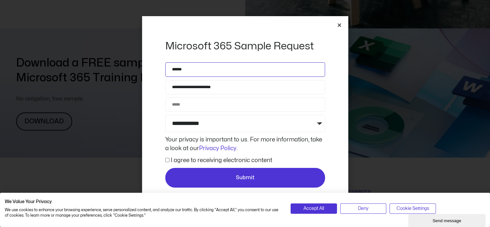 The image size is (490, 227). I want to click on a: Close, so click(339, 25).